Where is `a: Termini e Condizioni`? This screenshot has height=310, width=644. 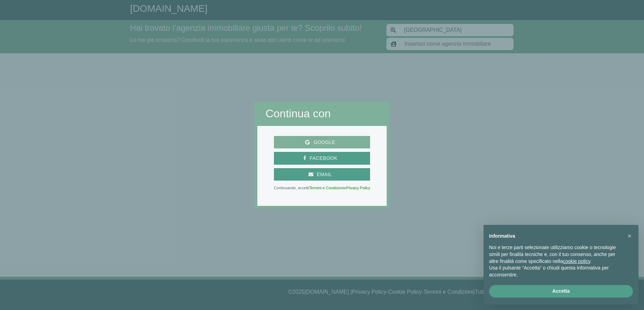 a: Termini e Condizioni is located at coordinates (326, 188).